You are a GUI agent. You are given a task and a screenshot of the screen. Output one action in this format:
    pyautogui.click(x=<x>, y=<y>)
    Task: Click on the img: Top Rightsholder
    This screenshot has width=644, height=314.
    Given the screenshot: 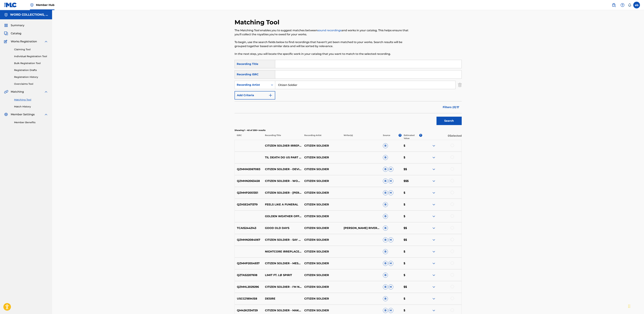 What is the action you would take?
    pyautogui.click(x=32, y=5)
    